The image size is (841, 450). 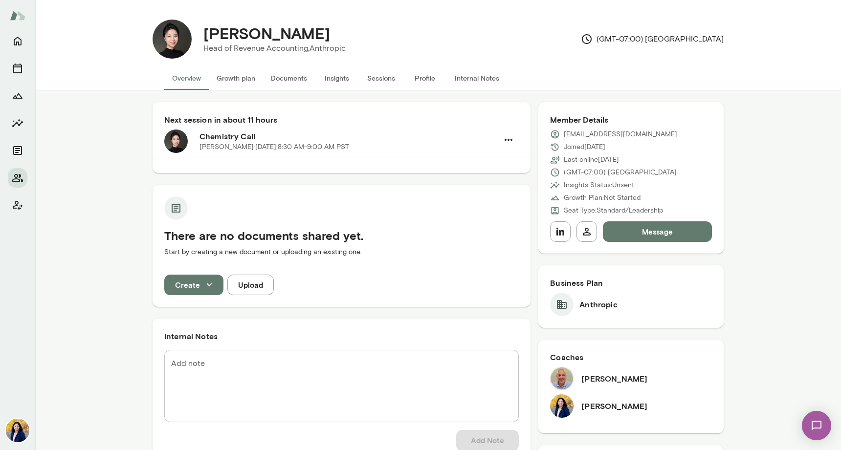 What do you see at coordinates (18, 96) in the screenshot?
I see `button: Growth Plan` at bounding box center [18, 96].